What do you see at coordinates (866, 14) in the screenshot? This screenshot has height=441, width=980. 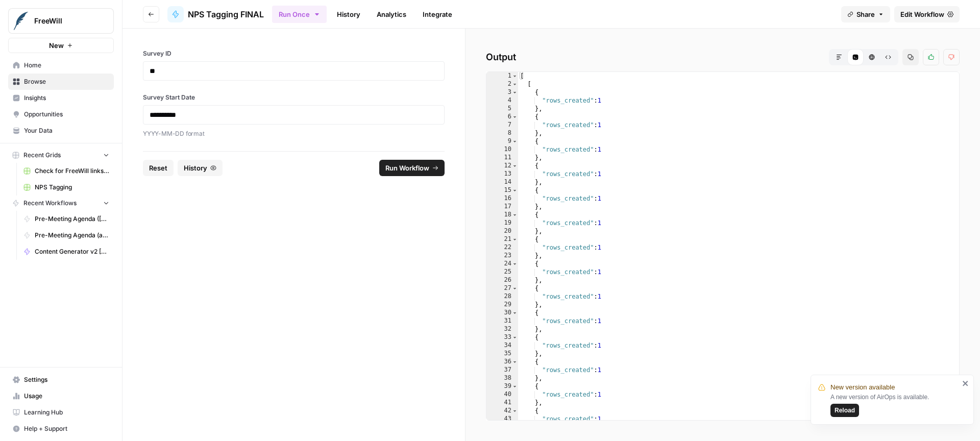 I see `button: Share` at bounding box center [866, 14].